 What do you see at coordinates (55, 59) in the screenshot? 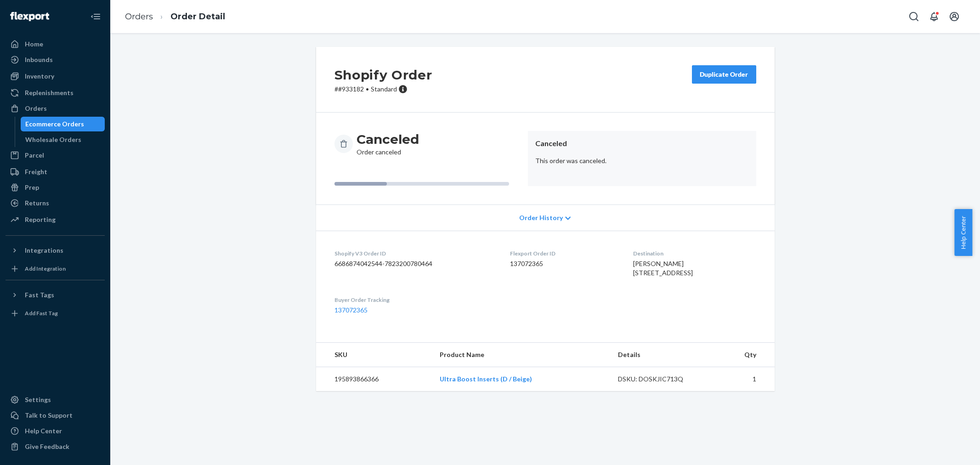
I see `a: Inbounds` at bounding box center [55, 59].